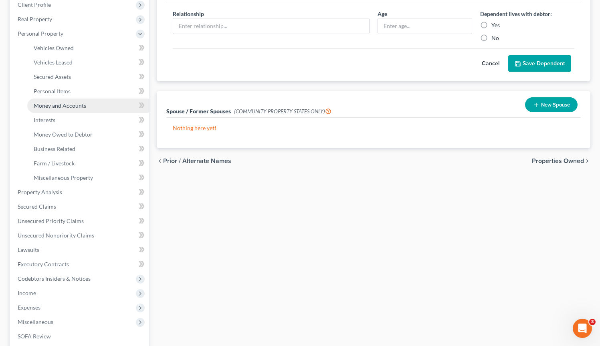  Describe the element at coordinates (490, 64) in the screenshot. I see `button: Cancel` at that location.